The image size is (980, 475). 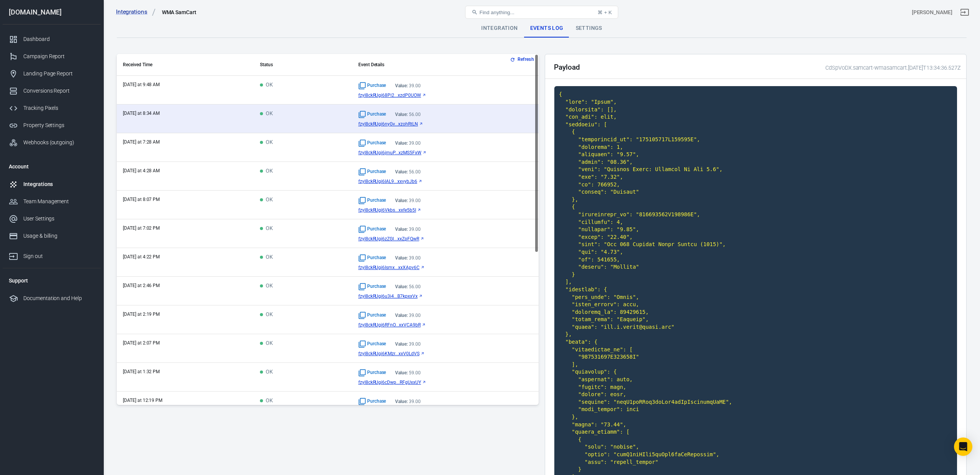 What do you see at coordinates (963, 447) in the screenshot?
I see `div: Open Intercom Messenger` at bounding box center [963, 447].